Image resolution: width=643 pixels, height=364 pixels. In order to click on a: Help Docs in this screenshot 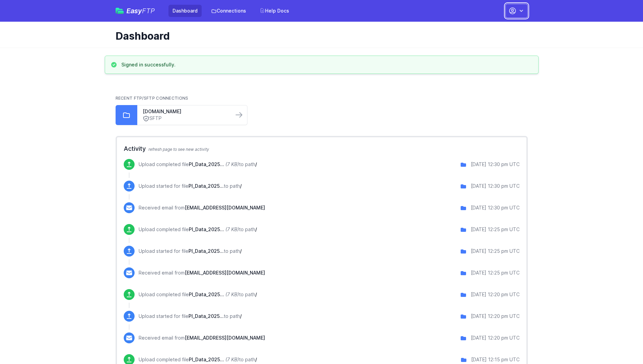, I will do `click(275, 11)`.